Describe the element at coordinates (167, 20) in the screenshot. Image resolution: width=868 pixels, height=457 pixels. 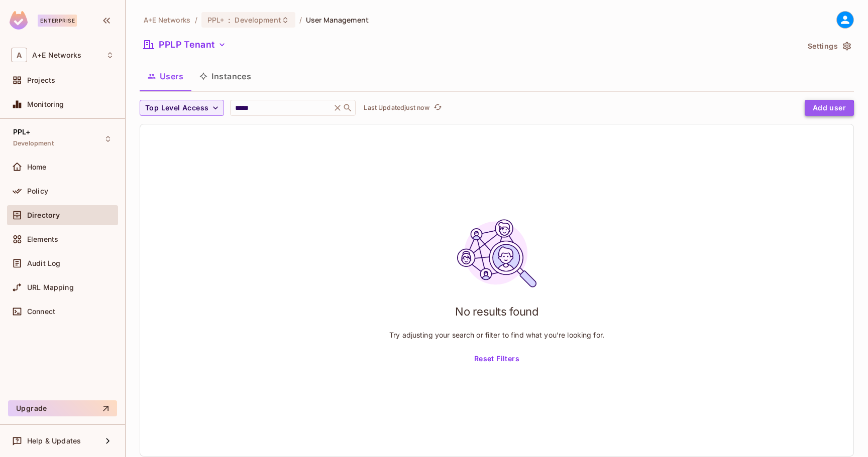
I see `span: the active workspace` at that location.